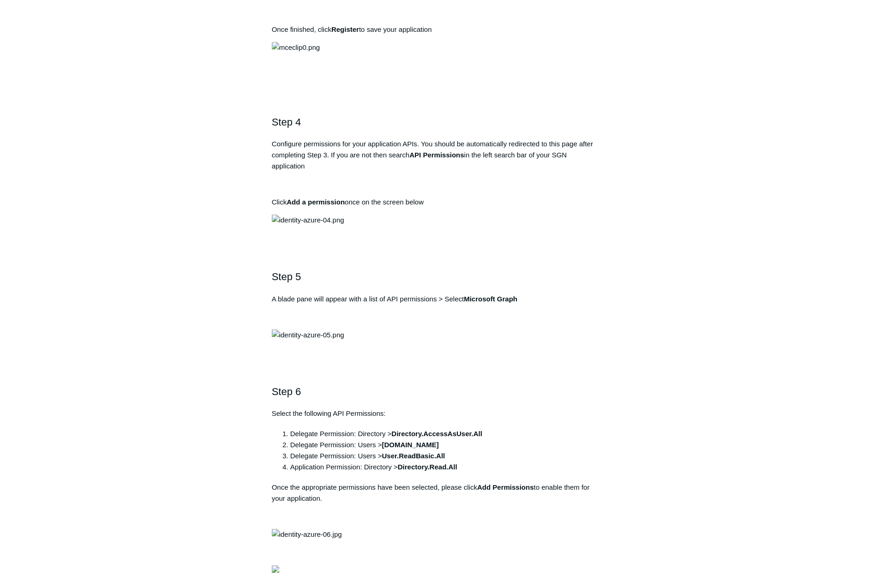 Image resolution: width=869 pixels, height=588 pixels. What do you see at coordinates (505, 486) in the screenshot?
I see `strong: Add Permissions` at bounding box center [505, 486].